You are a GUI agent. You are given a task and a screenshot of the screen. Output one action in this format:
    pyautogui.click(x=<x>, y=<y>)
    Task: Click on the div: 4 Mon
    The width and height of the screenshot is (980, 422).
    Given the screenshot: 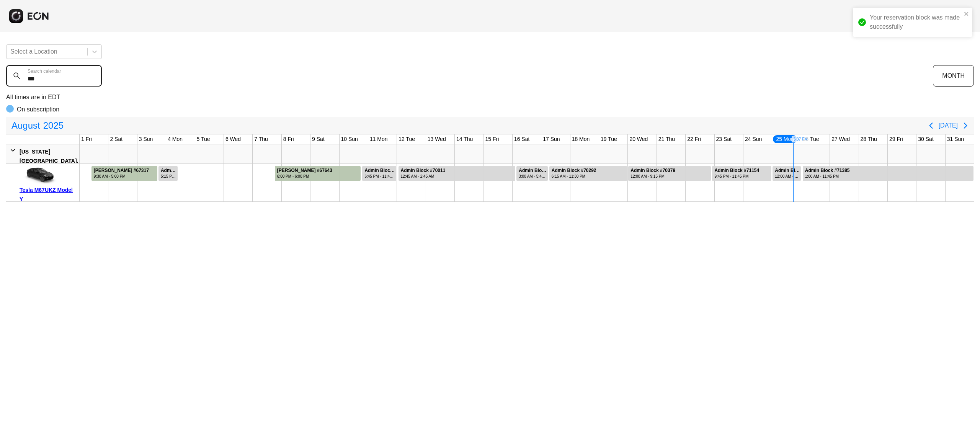 What is the action you would take?
    pyautogui.click(x=175, y=139)
    